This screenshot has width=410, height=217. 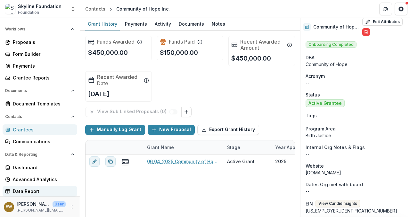 What do you see at coordinates (366, 32) in the screenshot?
I see `button: Delete` at bounding box center [366, 32].